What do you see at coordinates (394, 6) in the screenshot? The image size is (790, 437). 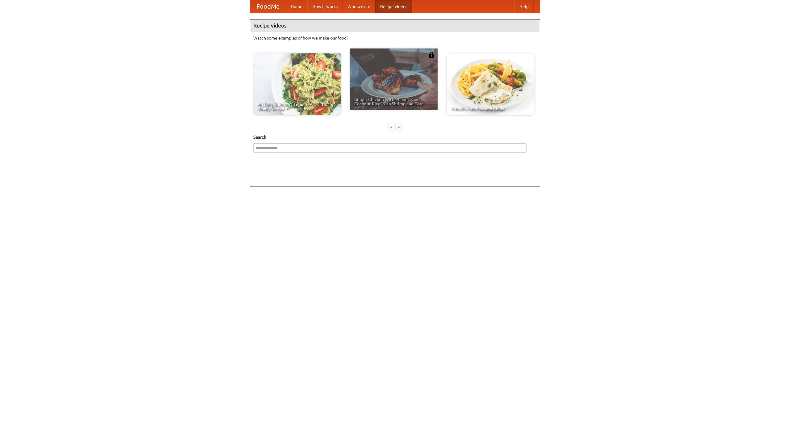 I see `a: Recipe videos` at bounding box center [394, 6].